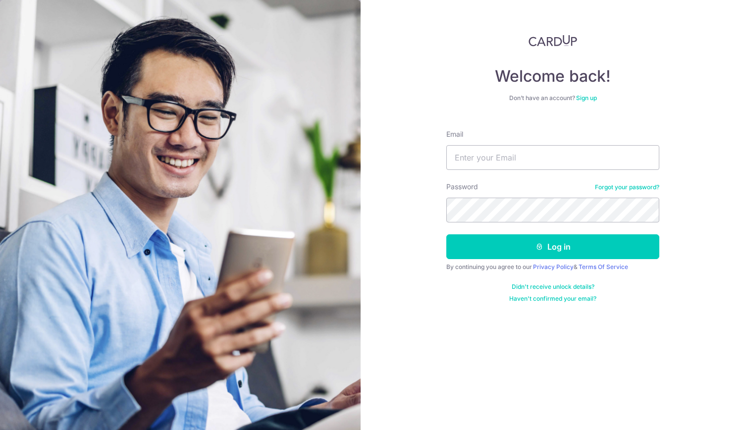 This screenshot has height=430, width=745. Describe the element at coordinates (553, 41) in the screenshot. I see `img: CardUp Logo` at that location.